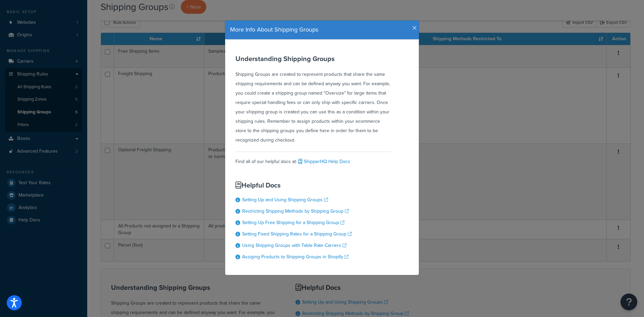  Describe the element at coordinates (314, 100) in the screenshot. I see `div: Shipping Groups are created to represent products that share the same shipping requirements and c...` at that location.